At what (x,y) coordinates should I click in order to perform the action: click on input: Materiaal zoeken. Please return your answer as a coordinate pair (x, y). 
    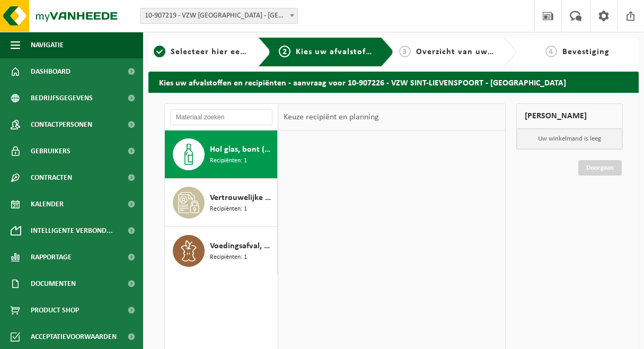
    Looking at the image, I should click on (221, 117).